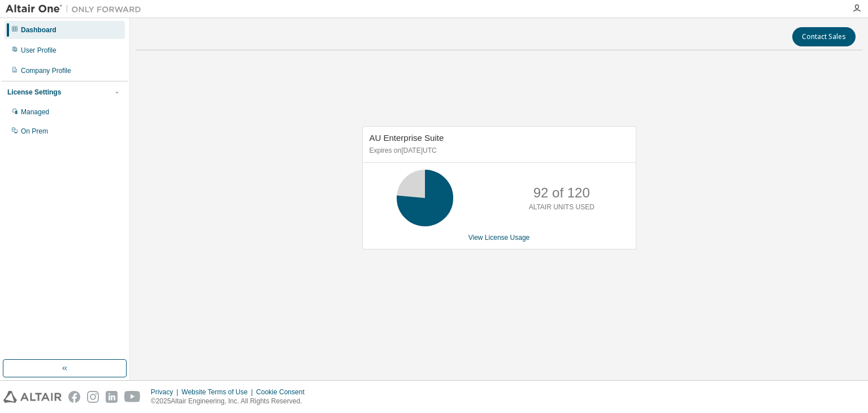  Describe the element at coordinates (46, 71) in the screenshot. I see `div: Company Profile` at that location.